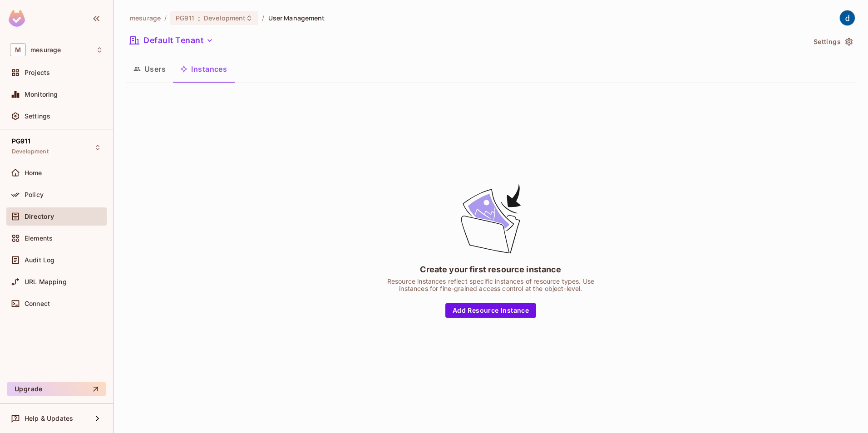 This screenshot has width=868, height=433. I want to click on span: Elements, so click(39, 238).